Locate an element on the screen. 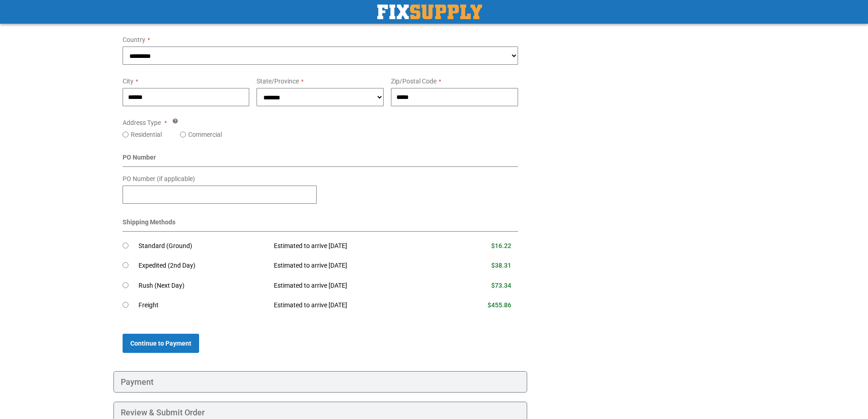 The width and height of the screenshot is (868, 419). img: Fix Industrial Supply is located at coordinates (429, 12).